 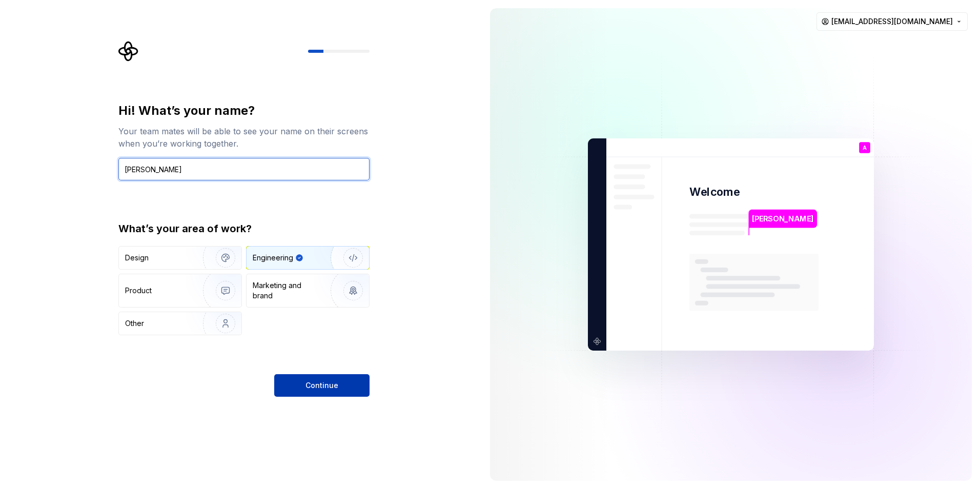 I want to click on svg: Supernova Logo, so click(x=129, y=51).